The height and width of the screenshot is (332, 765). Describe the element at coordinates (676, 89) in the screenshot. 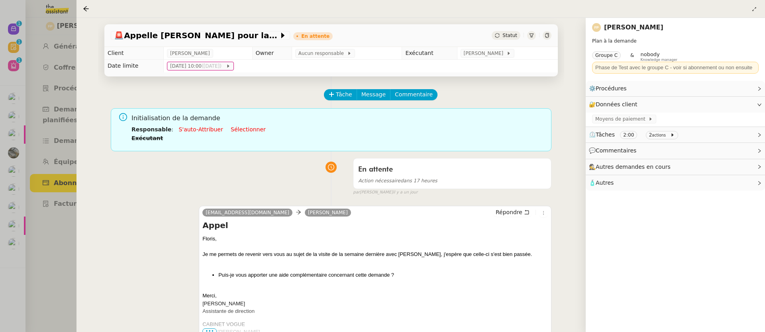

I see `div: ⚙️Procédures` at that location.